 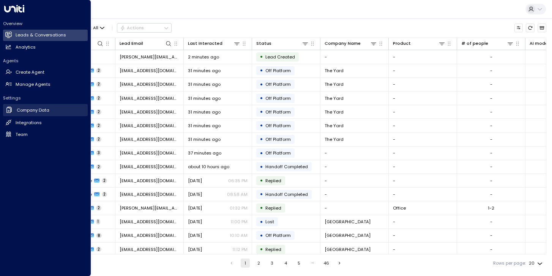 I want to click on span: Lost, so click(x=270, y=222).